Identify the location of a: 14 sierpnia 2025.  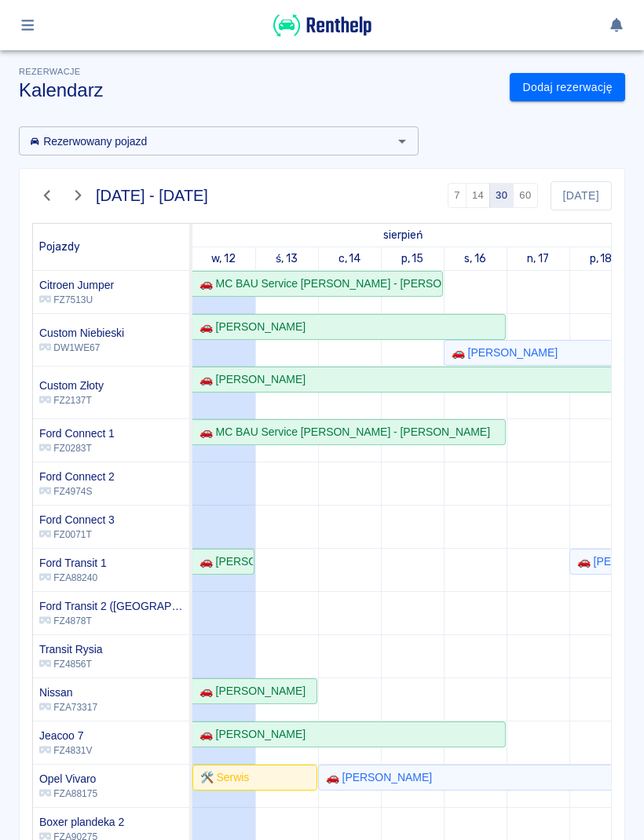
(349, 258).